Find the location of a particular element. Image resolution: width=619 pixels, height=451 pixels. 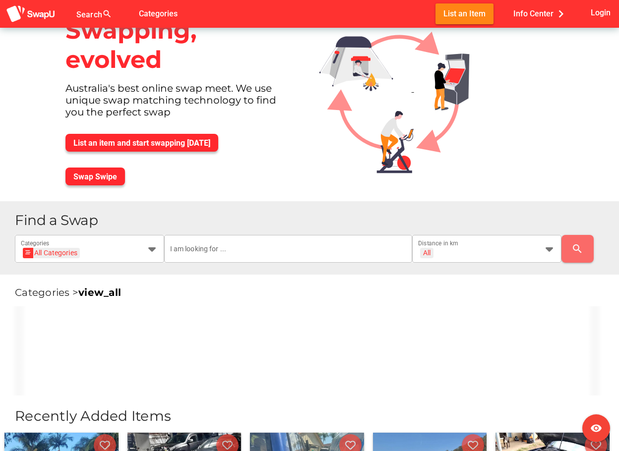

button: Categories is located at coordinates (158, 13).